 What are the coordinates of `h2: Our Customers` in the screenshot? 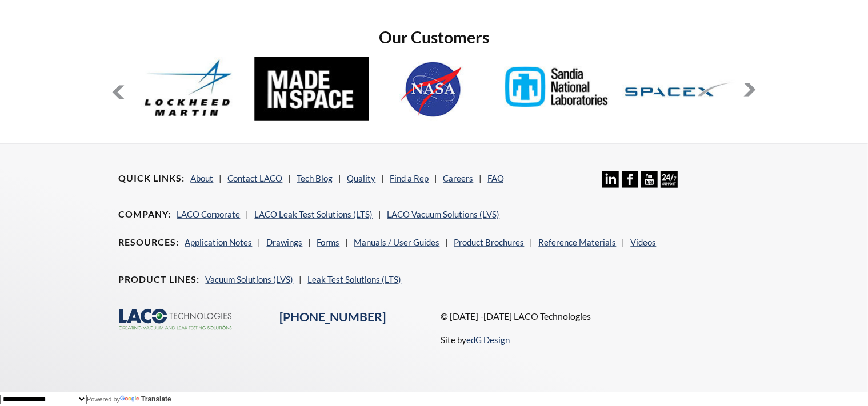 It's located at (434, 37).